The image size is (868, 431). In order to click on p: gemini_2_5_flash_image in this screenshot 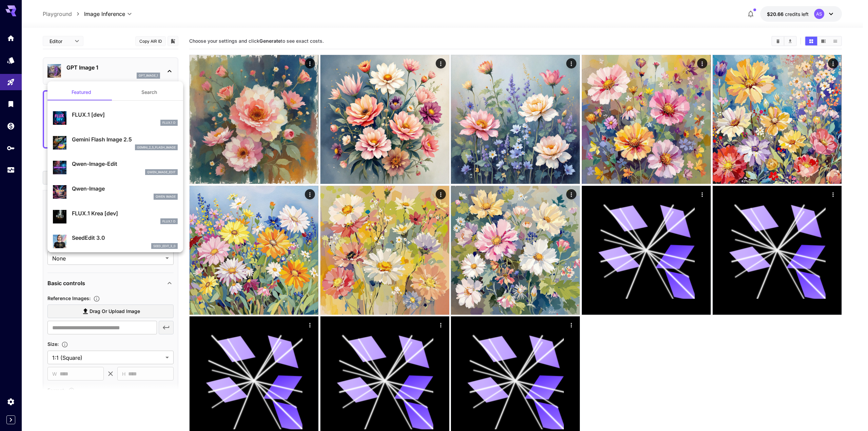, I will do `click(157, 148)`.